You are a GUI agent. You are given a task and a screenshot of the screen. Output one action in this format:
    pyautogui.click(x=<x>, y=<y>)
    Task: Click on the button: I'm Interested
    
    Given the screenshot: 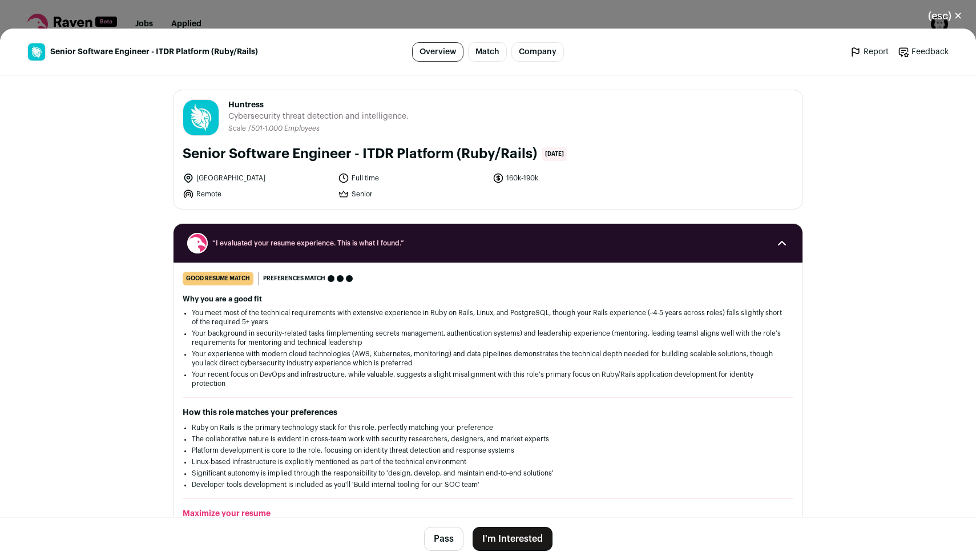 What is the action you would take?
    pyautogui.click(x=513, y=539)
    